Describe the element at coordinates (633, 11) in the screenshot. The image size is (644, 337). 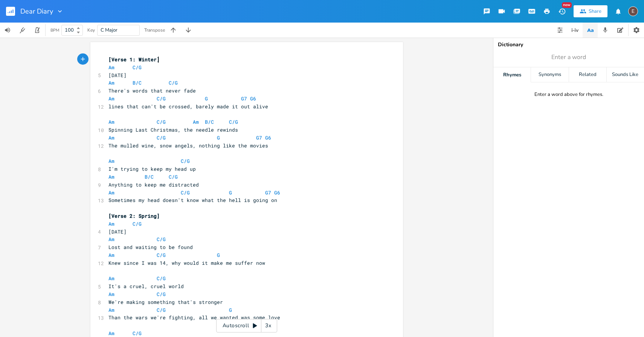
I see `div: edward` at that location.